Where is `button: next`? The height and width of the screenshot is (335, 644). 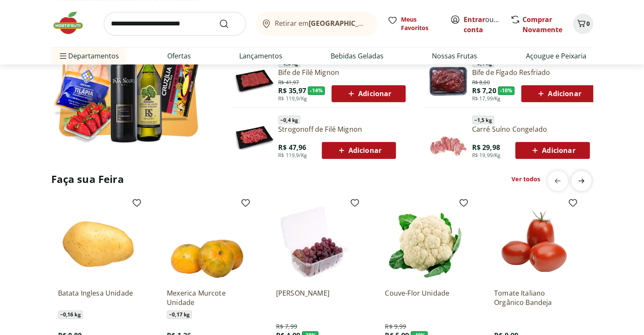
button: next is located at coordinates (581, 181).